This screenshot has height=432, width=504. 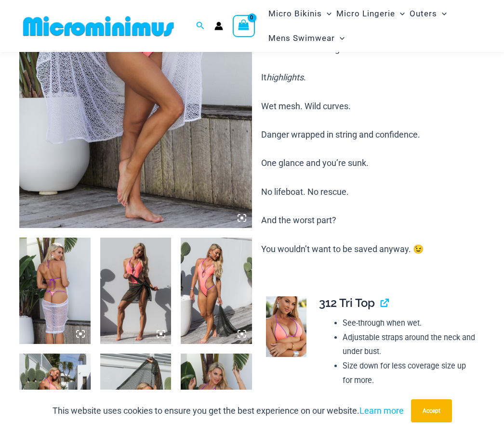 What do you see at coordinates (306, 38) in the screenshot?
I see `a: Mens SwimwearMenu ToggleMenu Toggle` at bounding box center [306, 38].